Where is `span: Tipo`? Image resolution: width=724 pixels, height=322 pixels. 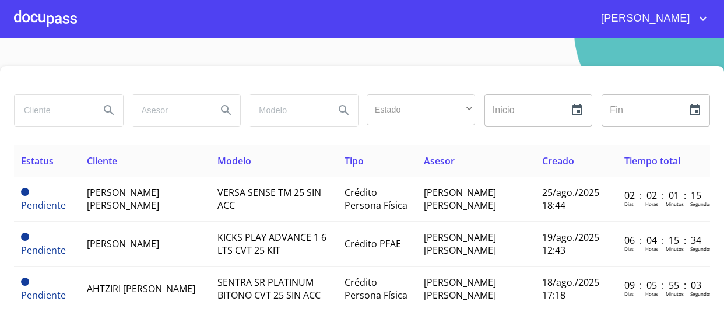 span: Tipo is located at coordinates (354, 161).